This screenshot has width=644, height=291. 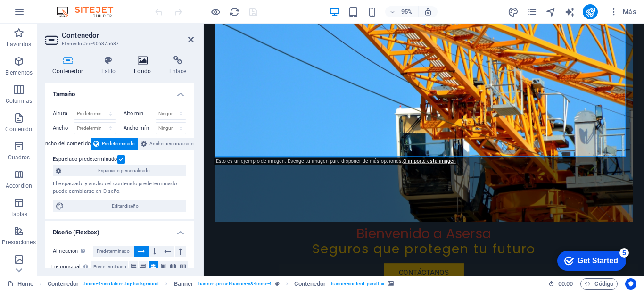 I want to click on h6: Tiempo de la sesión, so click(x=561, y=284).